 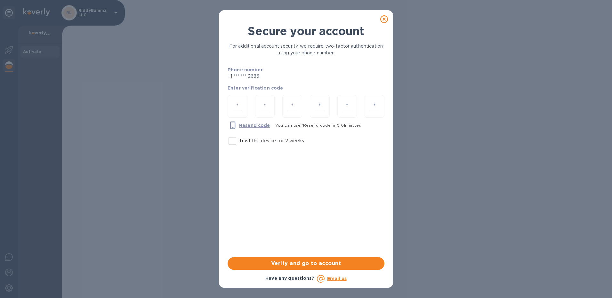 What do you see at coordinates (306, 88) in the screenshot?
I see `p: Enter verification code` at bounding box center [306, 88].